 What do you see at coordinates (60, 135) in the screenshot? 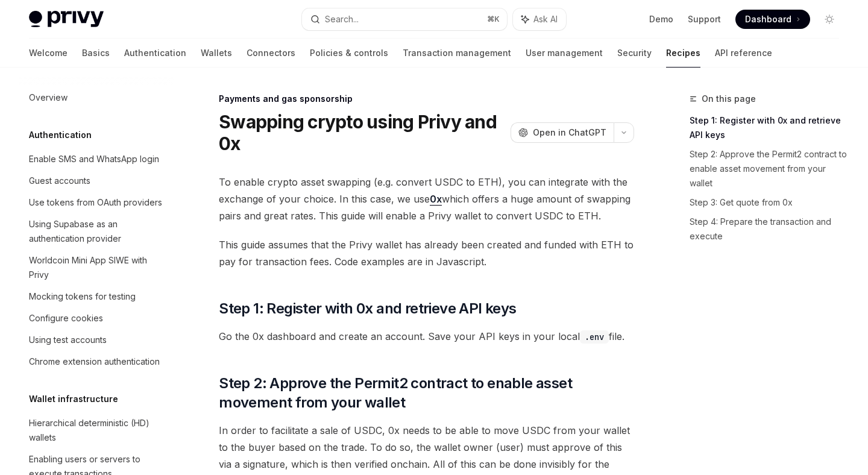
I see `h5: Authentication` at bounding box center [60, 135].